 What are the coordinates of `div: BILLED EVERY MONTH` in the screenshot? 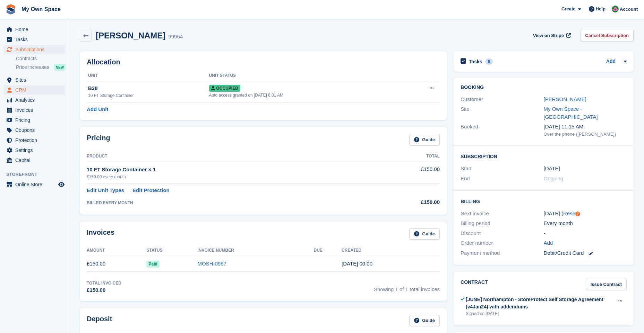 It's located at (231, 203).